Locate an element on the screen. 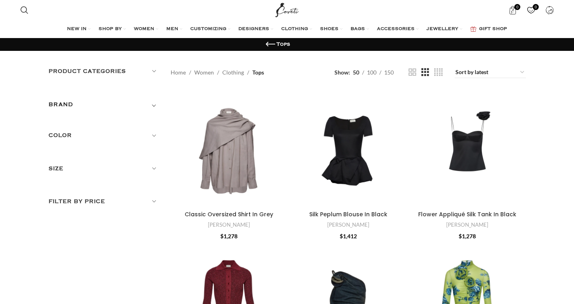 This screenshot has width=574, height=304. span: Show is located at coordinates (342, 73).